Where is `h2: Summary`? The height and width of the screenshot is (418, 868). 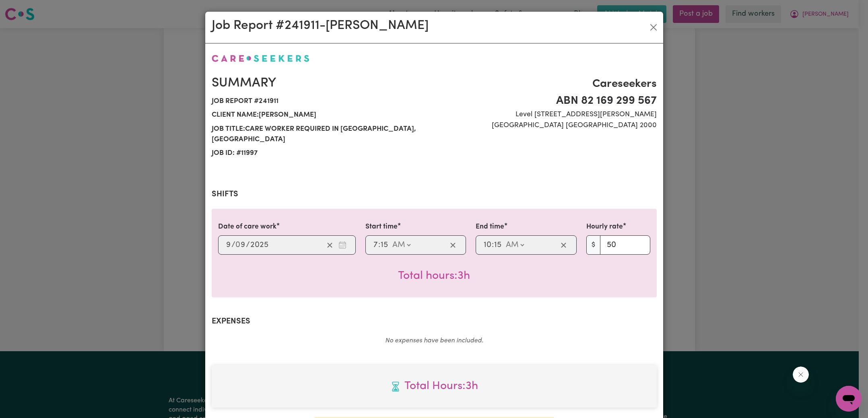
h2: Summary is located at coordinates (321, 83).